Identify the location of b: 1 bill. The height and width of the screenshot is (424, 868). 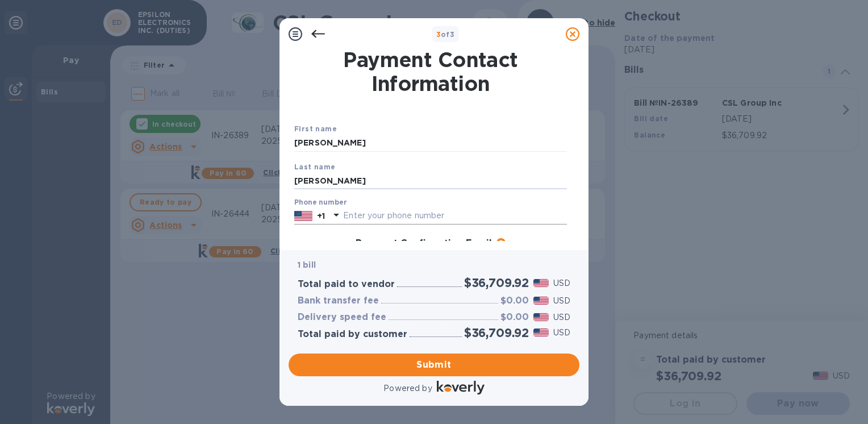
(306, 264).